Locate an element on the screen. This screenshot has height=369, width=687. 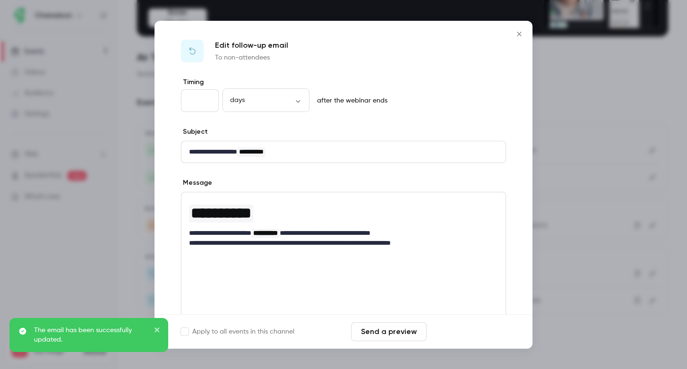
label: Apply to all events in this channel is located at coordinates (238, 332).